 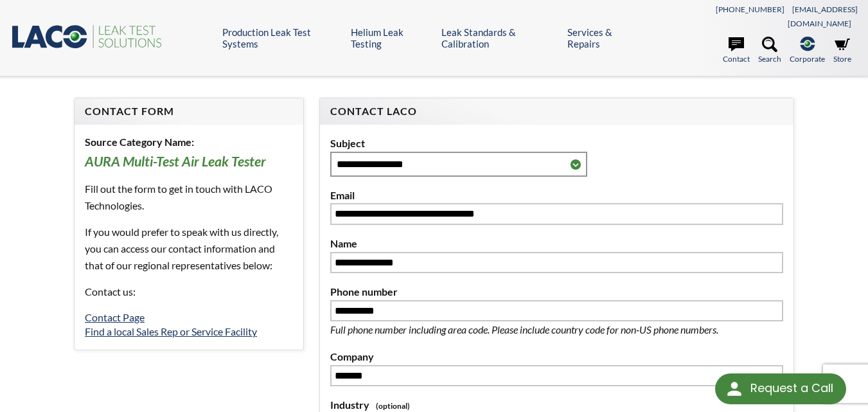 What do you see at coordinates (114, 317) in the screenshot?
I see `a: Contact Page` at bounding box center [114, 317].